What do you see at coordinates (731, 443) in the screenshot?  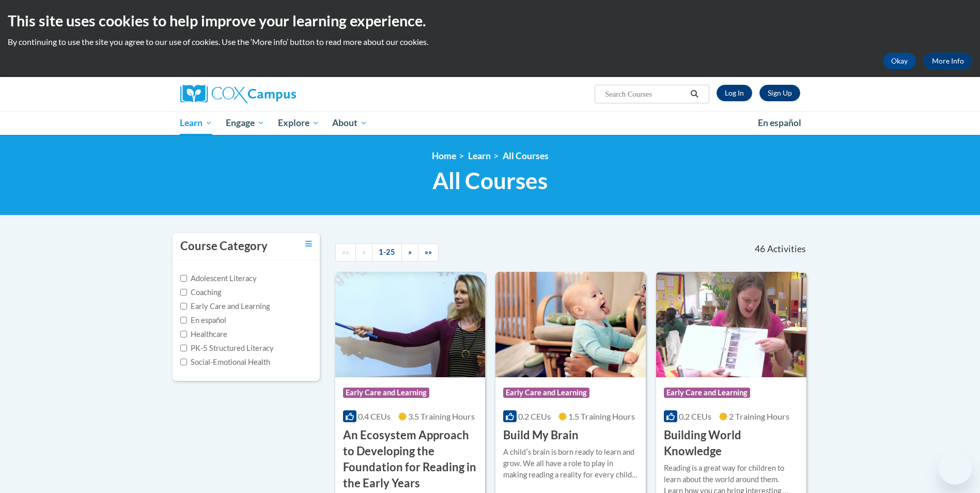 I see `h3: Building World Knowledge` at bounding box center [731, 443].